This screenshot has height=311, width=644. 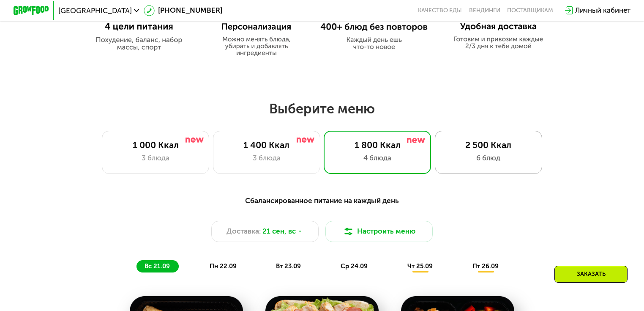 I want to click on a: Качество еды, so click(x=440, y=11).